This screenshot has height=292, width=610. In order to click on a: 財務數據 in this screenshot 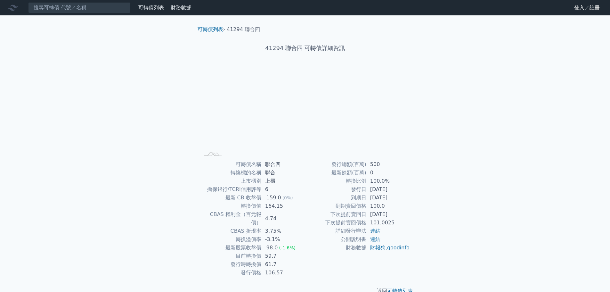, I will do `click(181, 7)`.